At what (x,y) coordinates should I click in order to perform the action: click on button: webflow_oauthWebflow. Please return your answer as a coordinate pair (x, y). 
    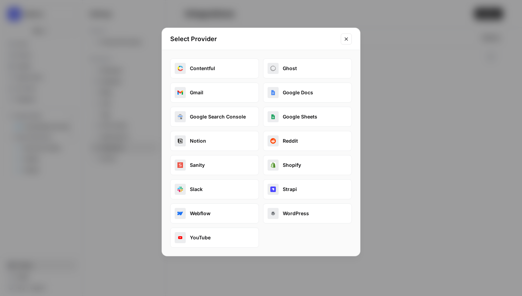
    Looking at the image, I should click on (214, 213).